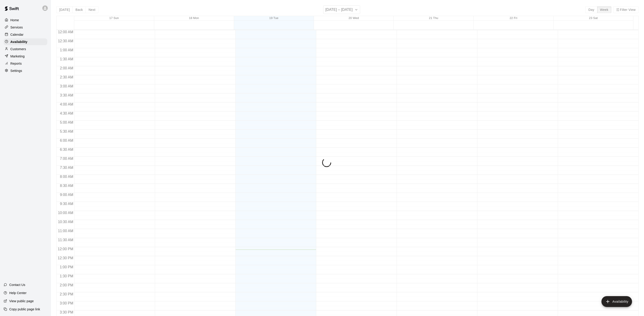  What do you see at coordinates (25, 63) in the screenshot?
I see `a: Reports` at bounding box center [25, 63].